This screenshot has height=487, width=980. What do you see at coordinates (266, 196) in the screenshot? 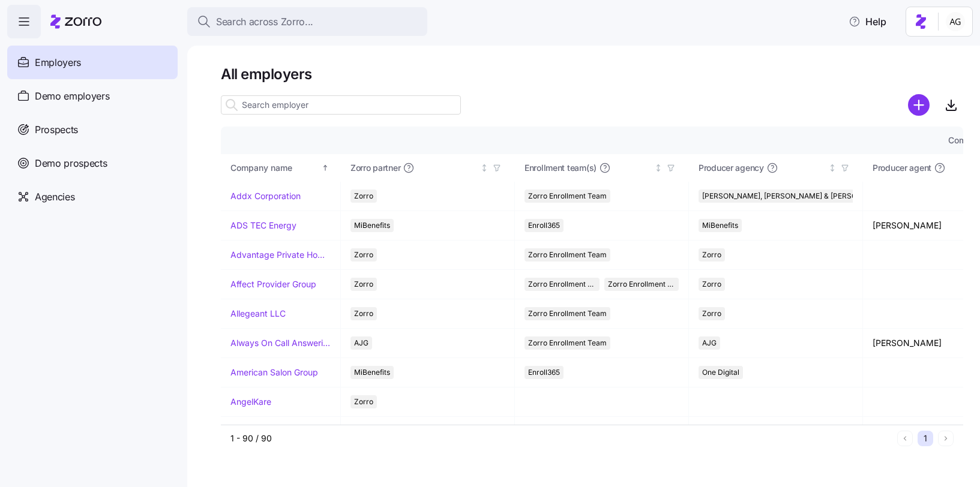
I see `a: Addx Corporation` at bounding box center [266, 196].